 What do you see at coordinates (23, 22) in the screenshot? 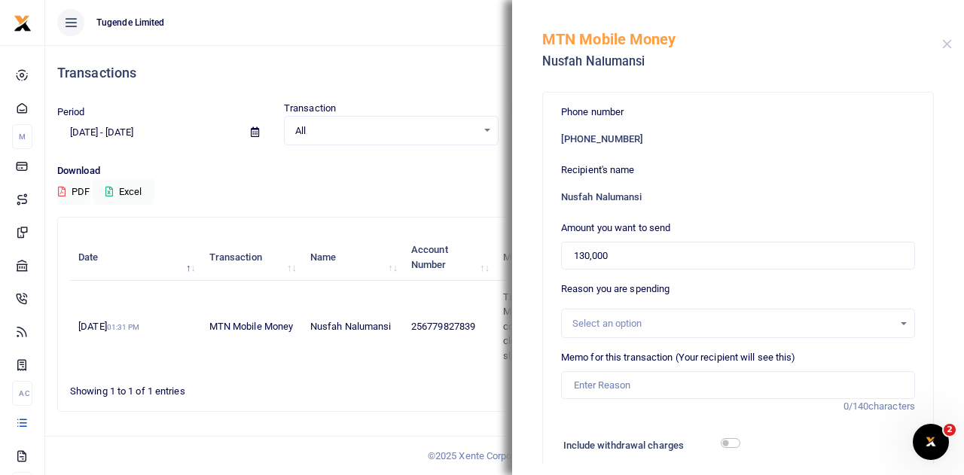
I see `a: logo-small logo-large logo-large` at bounding box center [23, 22].